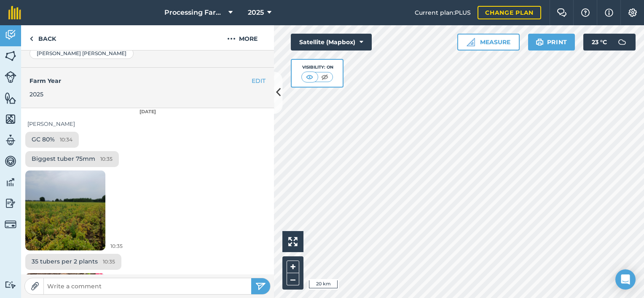 The image size is (644, 298). What do you see at coordinates (471, 42) in the screenshot?
I see `img: Ruler icon` at bounding box center [471, 42].